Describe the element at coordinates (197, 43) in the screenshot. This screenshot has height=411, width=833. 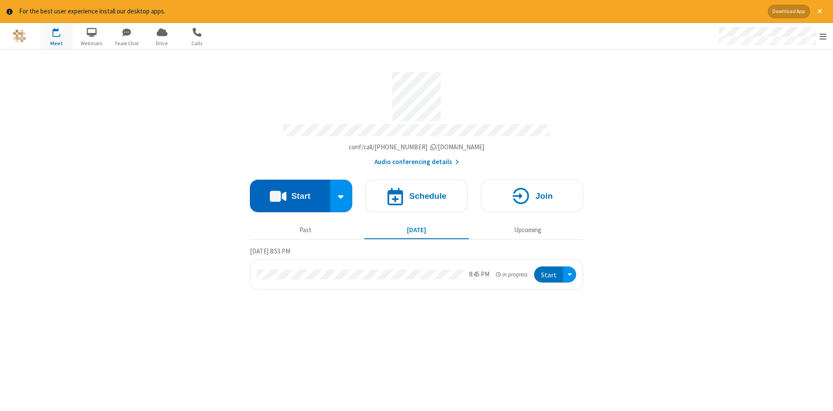
I see `span: Calls` at that location.